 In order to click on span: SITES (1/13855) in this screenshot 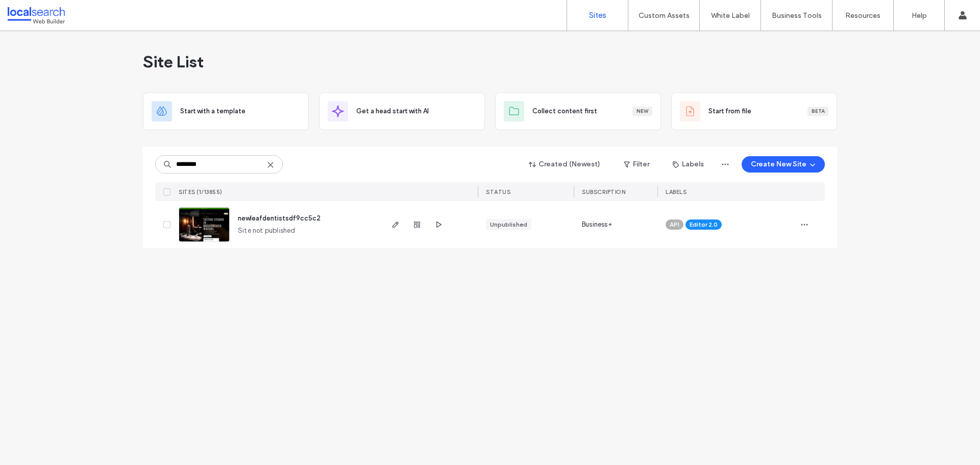, I will do `click(200, 192)`.